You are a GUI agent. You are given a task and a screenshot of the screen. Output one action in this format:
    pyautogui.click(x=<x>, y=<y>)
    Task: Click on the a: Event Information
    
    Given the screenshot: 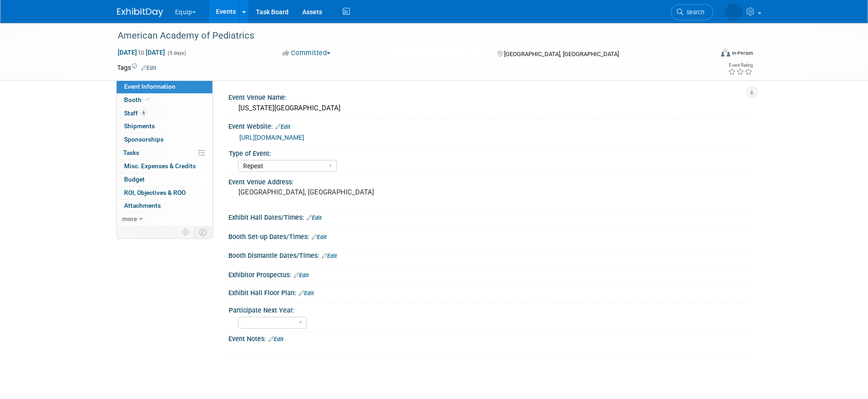 What is the action you would take?
    pyautogui.click(x=164, y=87)
    